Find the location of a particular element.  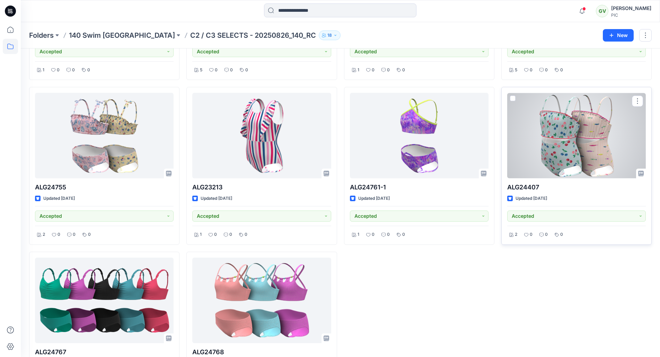

p: ALG24755 is located at coordinates (104, 187).